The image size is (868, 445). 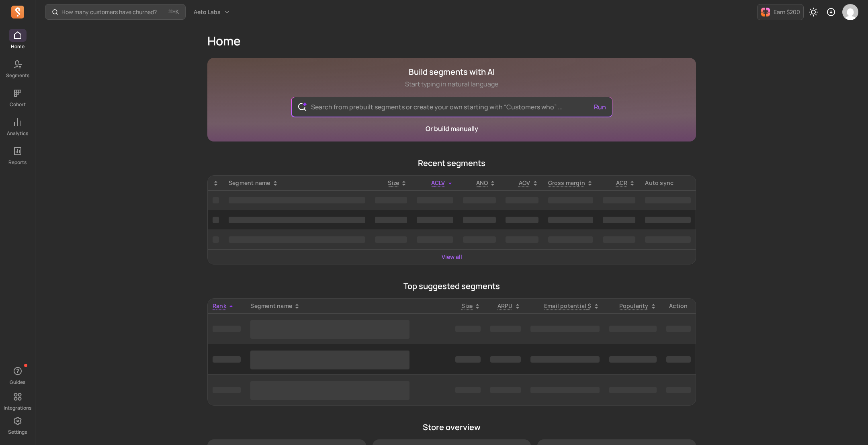 What do you see at coordinates (451, 257) in the screenshot?
I see `a: View all` at bounding box center [451, 257].